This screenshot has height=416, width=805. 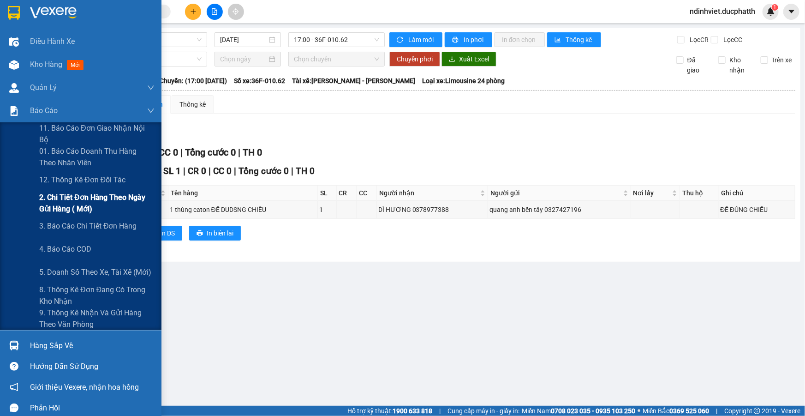 What do you see at coordinates (97, 157) in the screenshot?
I see `span: 01. Báo cáo doanh thu hàng theo nhân viên` at bounding box center [97, 157].